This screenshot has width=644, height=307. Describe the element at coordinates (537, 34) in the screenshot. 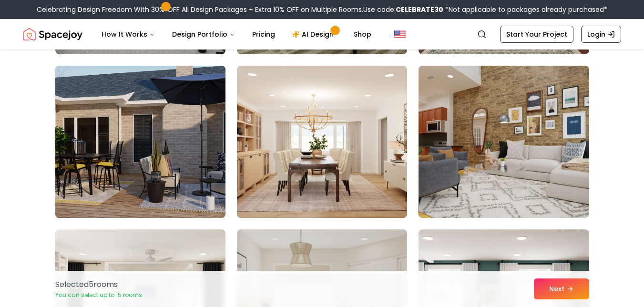

I see `a: Start Your Project` at that location.